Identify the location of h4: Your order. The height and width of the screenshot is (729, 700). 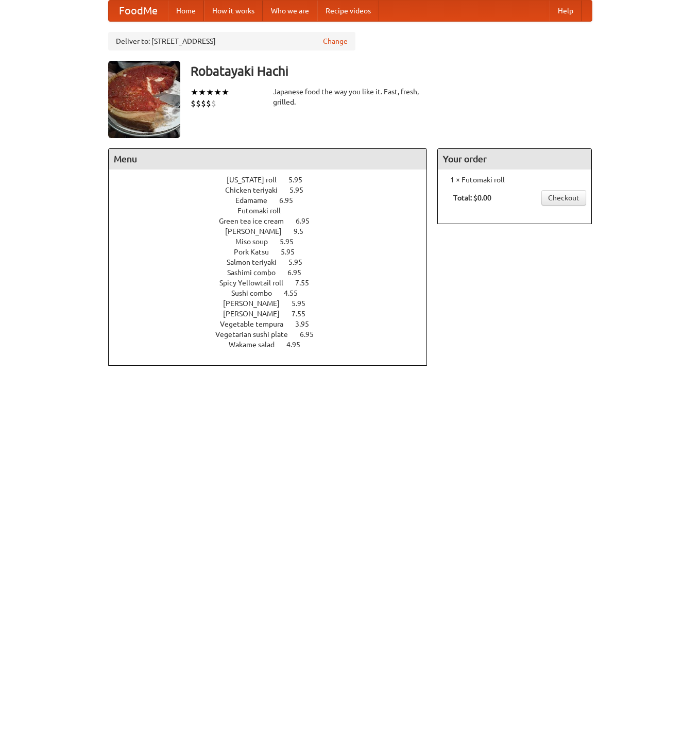
(515, 159).